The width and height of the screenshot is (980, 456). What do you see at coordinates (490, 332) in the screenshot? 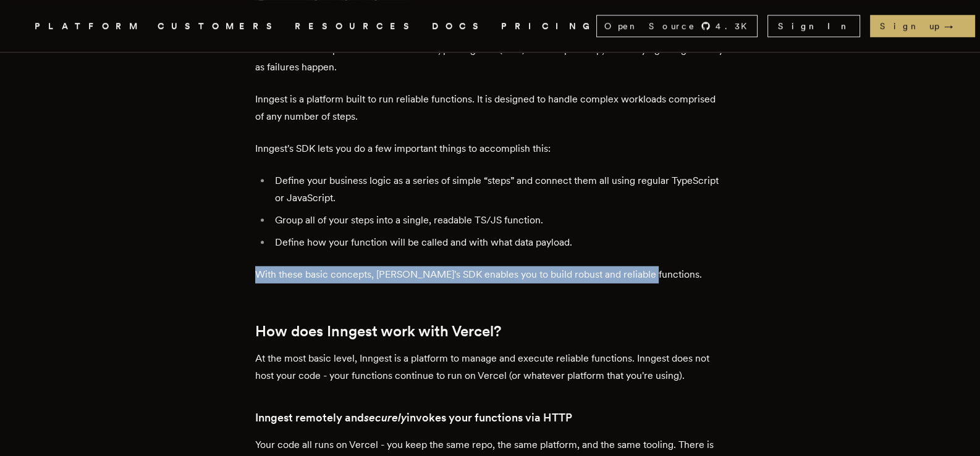
I see `h2: How does Inngest work with Vercel?` at bounding box center [490, 332].